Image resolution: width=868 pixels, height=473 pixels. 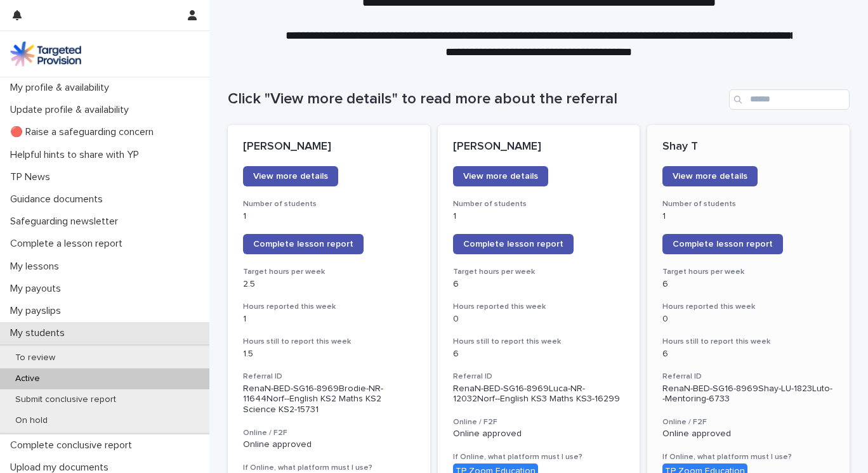 What do you see at coordinates (72, 110) in the screenshot?
I see `p: Update profile & availability` at bounding box center [72, 110].